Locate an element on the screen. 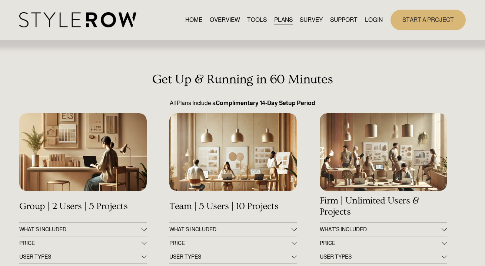  a: SURVEY is located at coordinates (311, 20).